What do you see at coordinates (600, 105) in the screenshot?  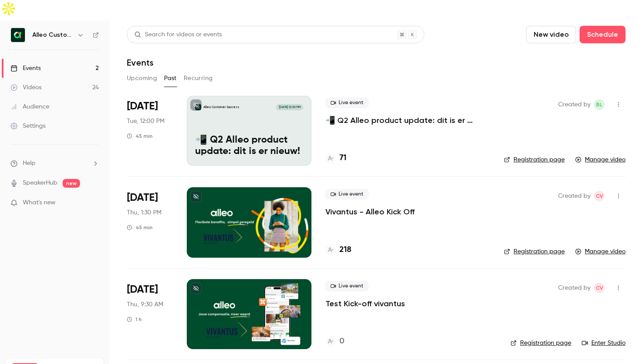 I see `span: BL` at bounding box center [600, 105].